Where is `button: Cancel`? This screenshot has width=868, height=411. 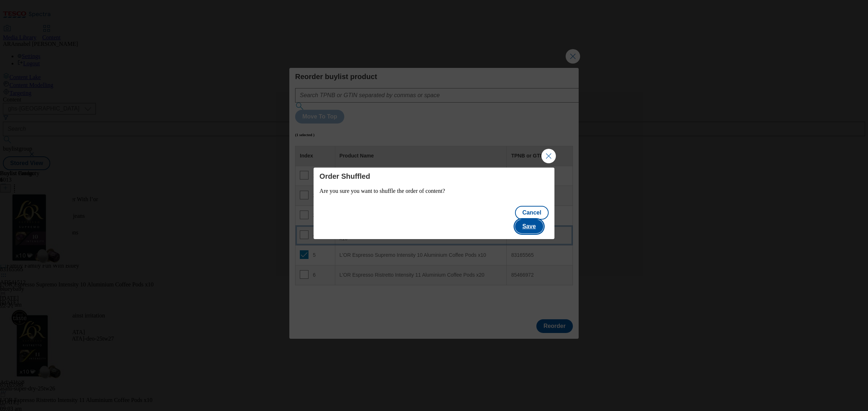 button: Cancel is located at coordinates (532, 213).